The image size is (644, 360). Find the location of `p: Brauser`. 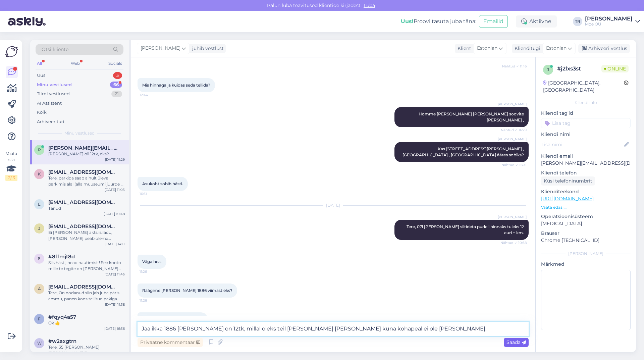

p: Brauser is located at coordinates (586, 233).